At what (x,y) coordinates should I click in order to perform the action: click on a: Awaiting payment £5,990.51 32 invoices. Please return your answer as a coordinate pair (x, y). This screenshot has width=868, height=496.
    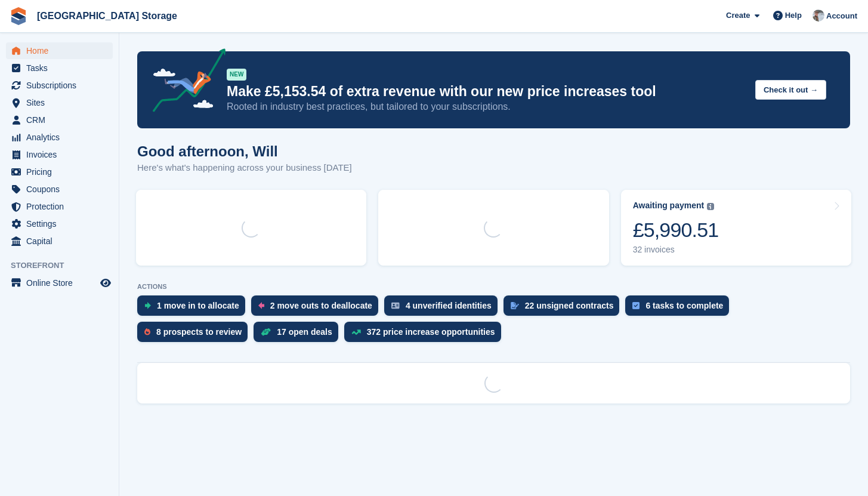
    Looking at the image, I should click on (737, 228).